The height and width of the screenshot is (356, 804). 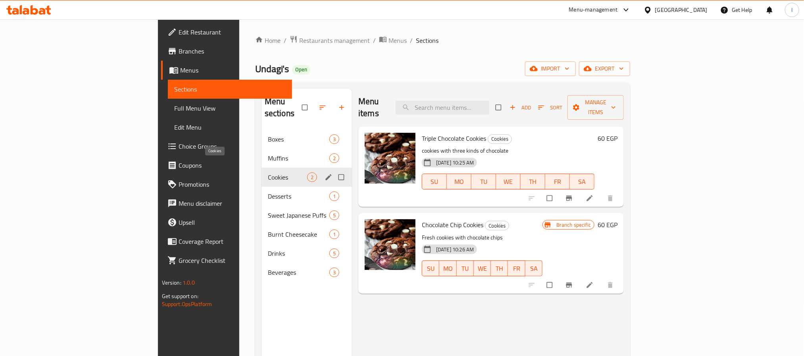 I want to click on a: Coverage Report, so click(x=226, y=242).